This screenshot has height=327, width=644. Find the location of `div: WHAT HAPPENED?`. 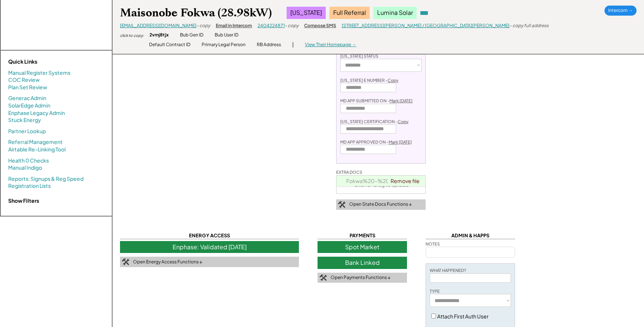

div: WHAT HAPPENED? is located at coordinates (448, 270).